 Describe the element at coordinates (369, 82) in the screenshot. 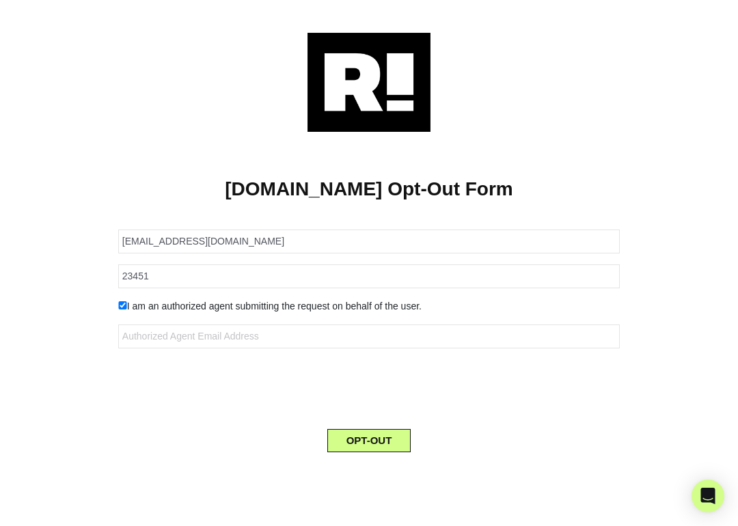

I see `img: Retention.com` at that location.